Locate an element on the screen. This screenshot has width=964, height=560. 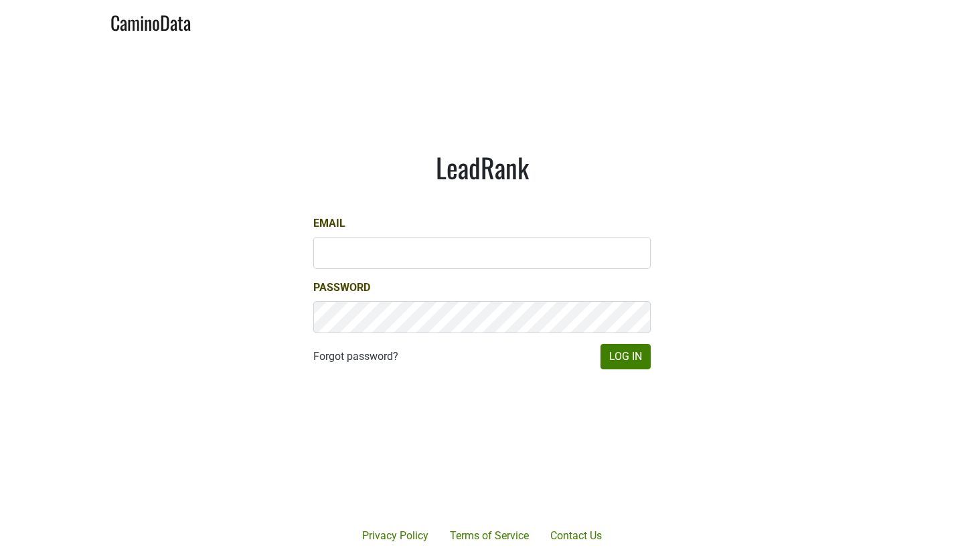
a: Forgot password? is located at coordinates (355, 356).